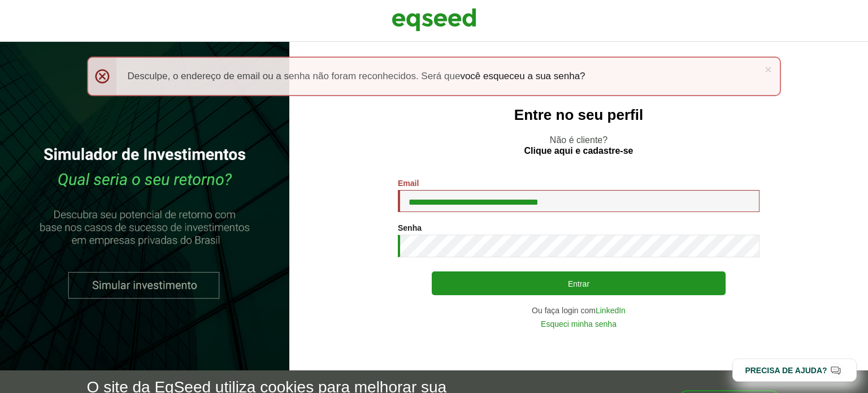 This screenshot has width=868, height=393. Describe the element at coordinates (578, 145) in the screenshot. I see `p: Não é cliente?` at that location.